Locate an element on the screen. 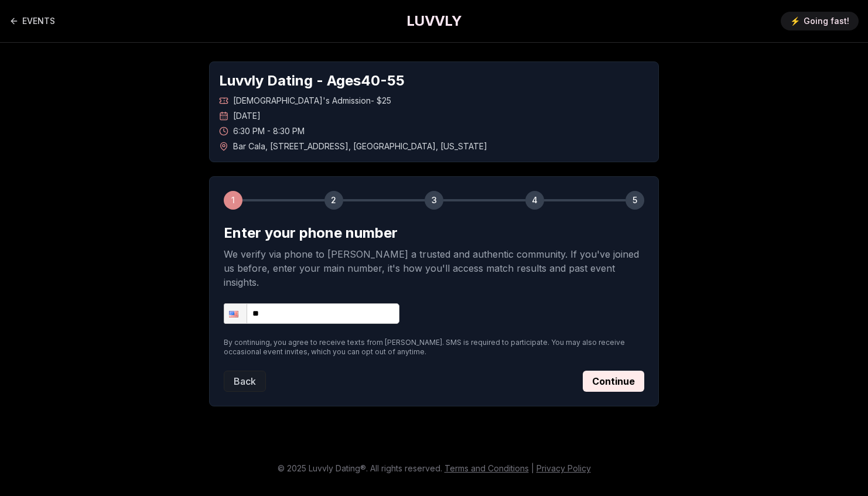  button: Back is located at coordinates (245, 381).